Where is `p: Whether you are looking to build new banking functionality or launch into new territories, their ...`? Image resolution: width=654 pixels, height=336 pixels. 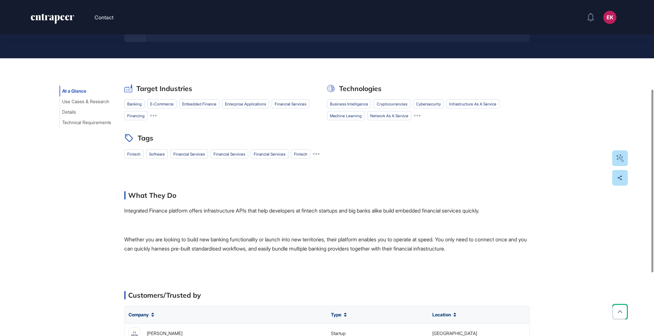
p: Whether you are looking to build new banking functionality or launch into new territories, their ... is located at coordinates (327, 244).